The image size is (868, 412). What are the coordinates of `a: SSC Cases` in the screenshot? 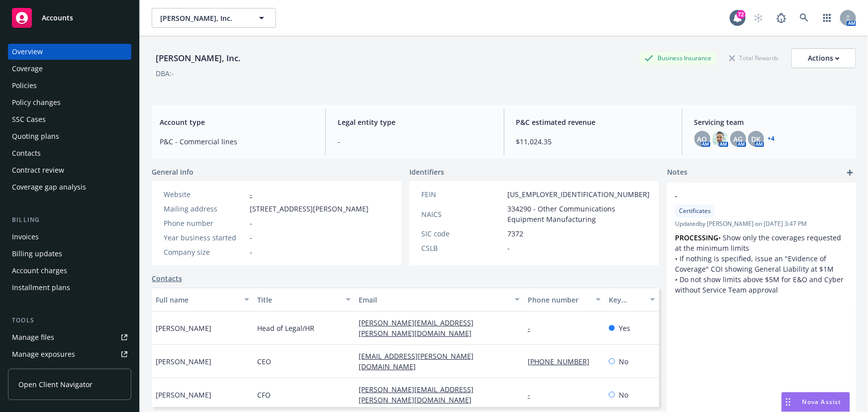 It's located at (70, 119).